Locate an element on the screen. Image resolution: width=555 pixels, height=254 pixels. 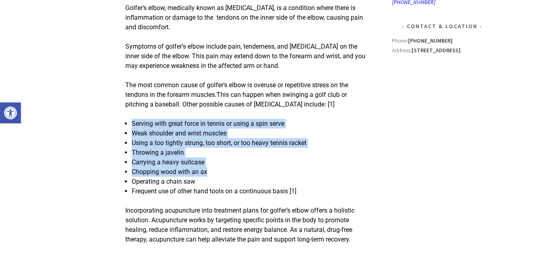
div: Address: is located at coordinates (442, 96).